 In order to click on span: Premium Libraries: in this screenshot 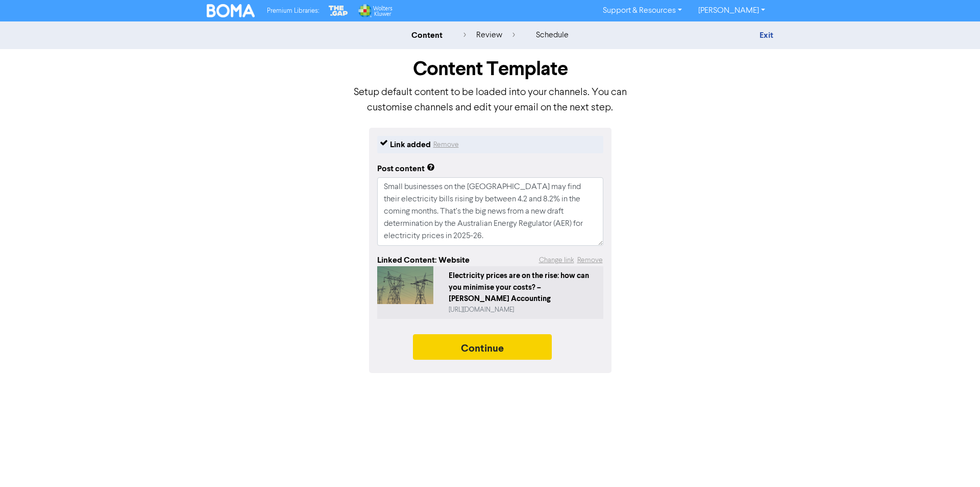, I will do `click(293, 11)`.